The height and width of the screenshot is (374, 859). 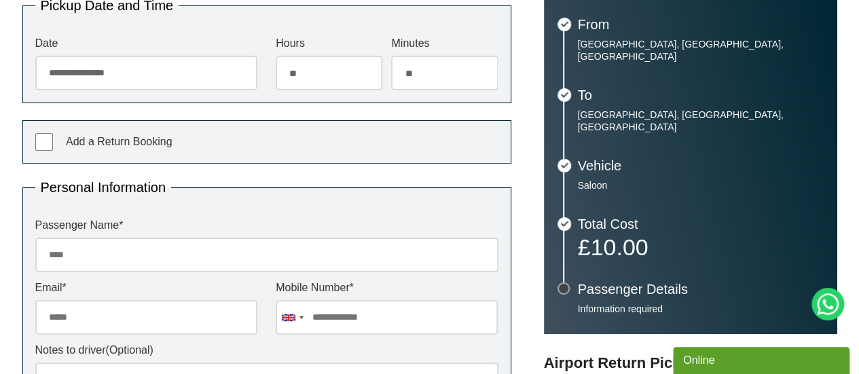 What do you see at coordinates (146, 43) in the screenshot?
I see `label: Date` at bounding box center [146, 43].